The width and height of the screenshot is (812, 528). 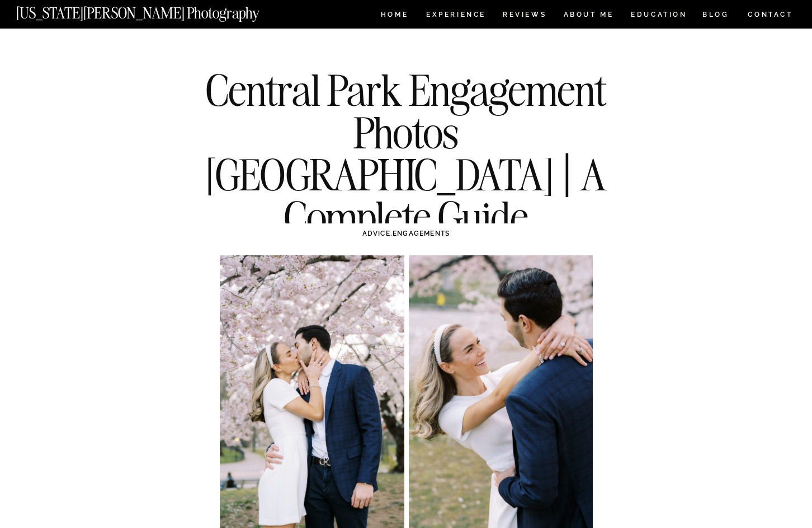 I want to click on a: BLOG, so click(x=716, y=15).